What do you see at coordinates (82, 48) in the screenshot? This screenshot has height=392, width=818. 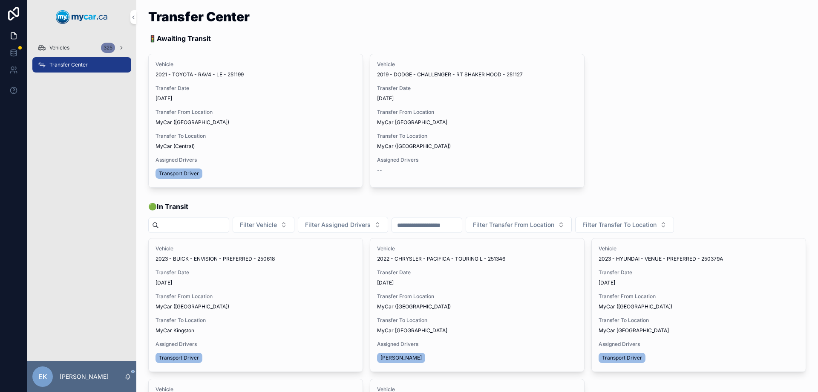 I see `a: Vehicles325` at bounding box center [82, 48].